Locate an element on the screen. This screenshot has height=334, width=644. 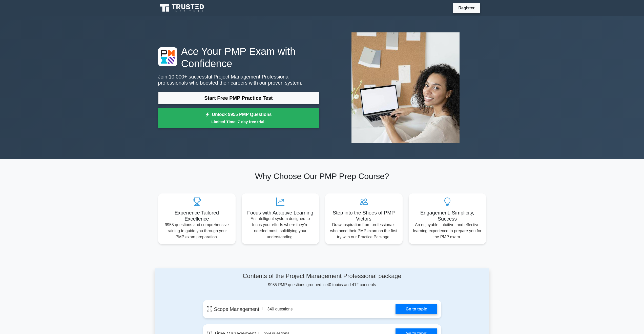
p: 9955 questions and comprehensive training to guide you through your PMP exam preparation. is located at coordinates (197, 231).